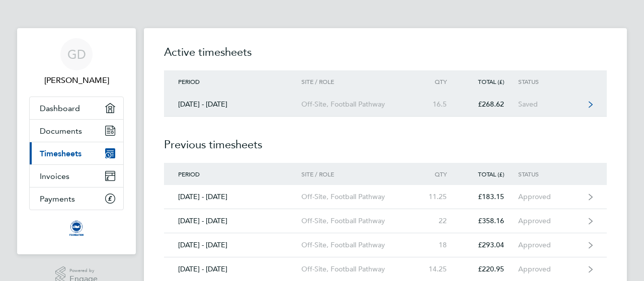  What do you see at coordinates (439, 104) in the screenshot?
I see `div: 16.5` at bounding box center [439, 104].